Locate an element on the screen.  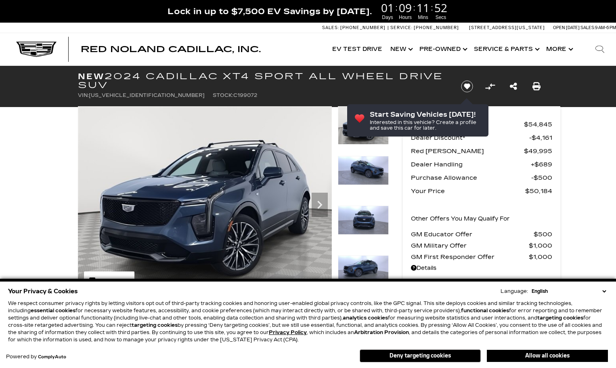
span: GM First Responder Offer is located at coordinates (470, 257).